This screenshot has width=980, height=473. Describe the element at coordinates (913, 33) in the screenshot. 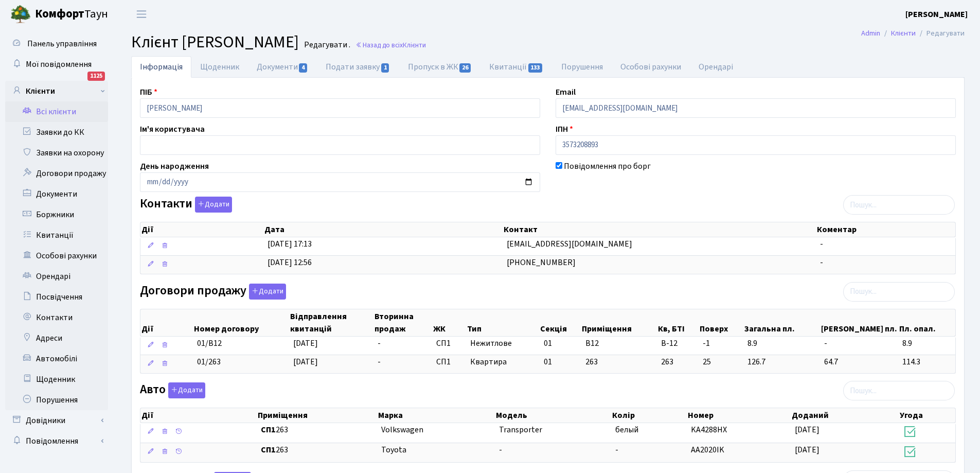

I see `nav: breadcrumb` at that location.